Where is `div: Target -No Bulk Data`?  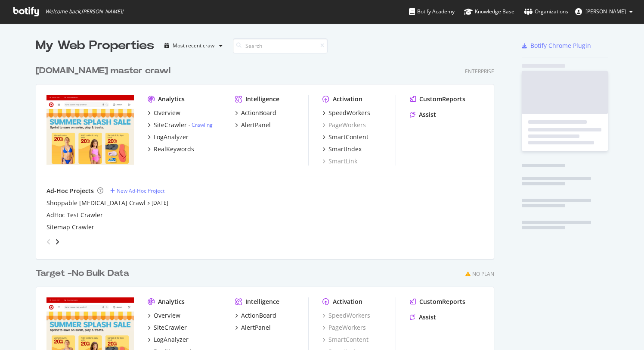 div: Target -No Bulk Data is located at coordinates (82, 273).